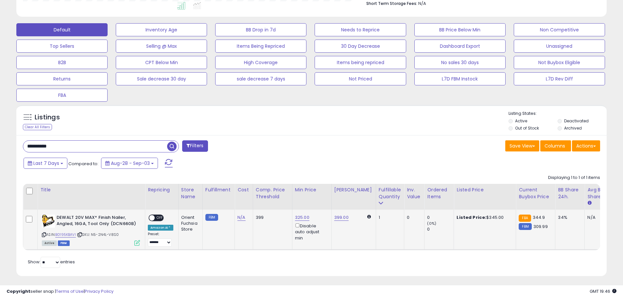 Image resolution: width=623 pixels, height=298 pixels. I want to click on div: Current Buybox Price, so click(536, 193).